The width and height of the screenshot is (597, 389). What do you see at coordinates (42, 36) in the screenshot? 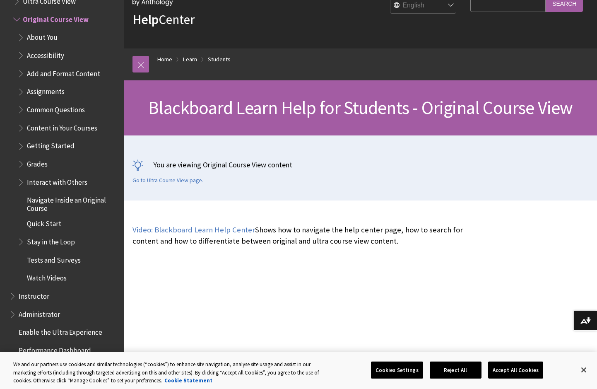
I see `span: About You` at bounding box center [42, 36].